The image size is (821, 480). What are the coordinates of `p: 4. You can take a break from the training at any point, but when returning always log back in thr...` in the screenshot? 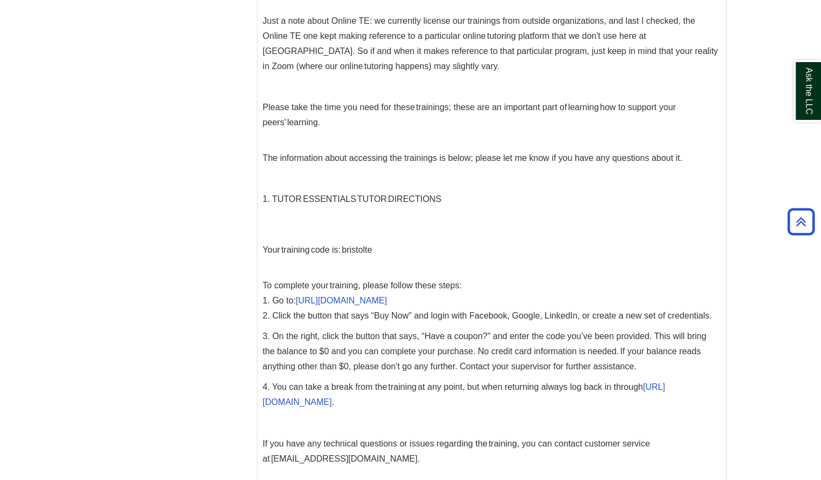 It's located at (492, 395).